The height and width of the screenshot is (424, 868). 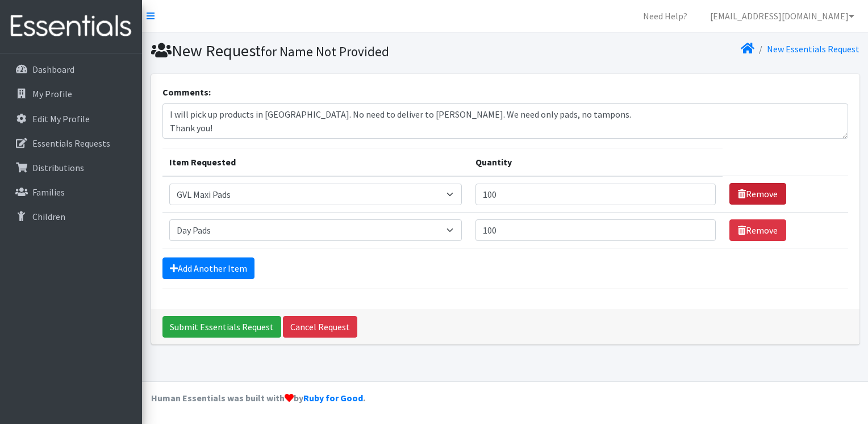 What do you see at coordinates (71, 143) in the screenshot?
I see `p: Essentials Requests` at bounding box center [71, 143].